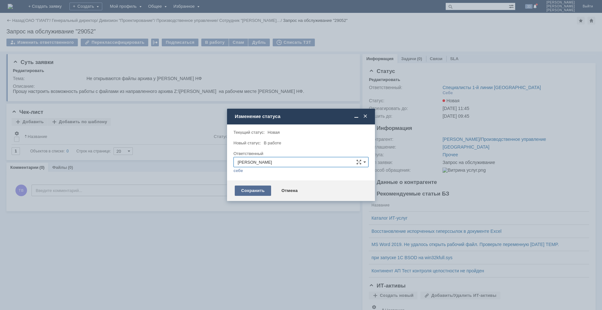 Image resolution: width=602 pixels, height=310 pixels. Describe the element at coordinates (365, 116) in the screenshot. I see `span: Закрыть` at that location.